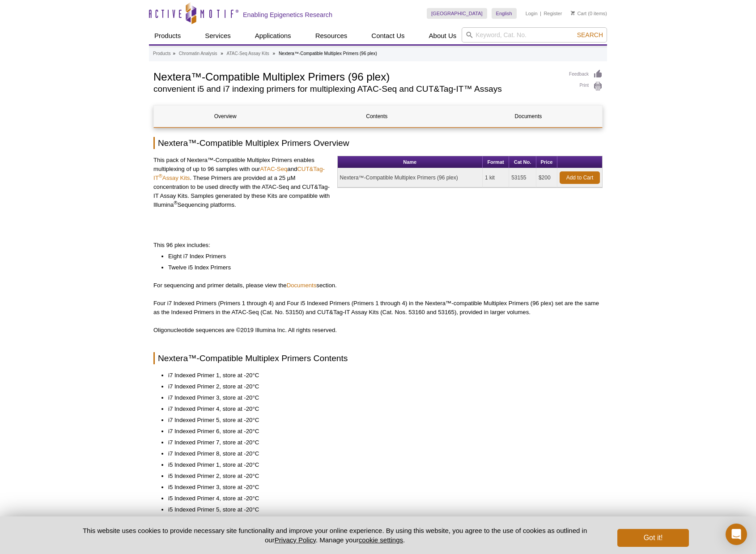  Describe the element at coordinates (381, 398) in the screenshot. I see `li: i7 Indexed Primer 3, store at -20°C` at that location.